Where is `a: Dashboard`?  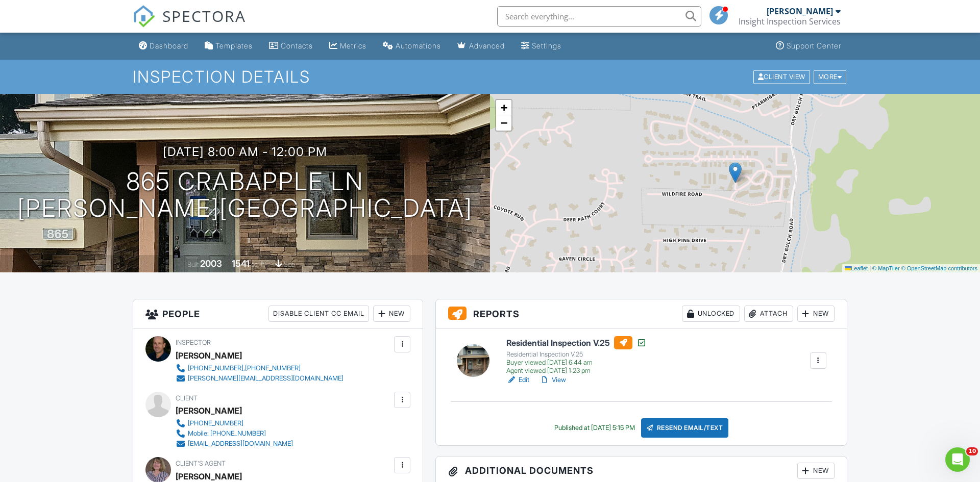
a: Dashboard is located at coordinates (164, 46).